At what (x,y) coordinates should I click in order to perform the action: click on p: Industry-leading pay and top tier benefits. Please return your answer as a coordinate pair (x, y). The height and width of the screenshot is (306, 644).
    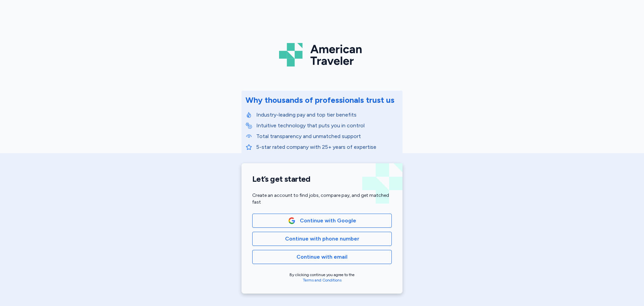
    Looking at the image, I should click on (327, 114).